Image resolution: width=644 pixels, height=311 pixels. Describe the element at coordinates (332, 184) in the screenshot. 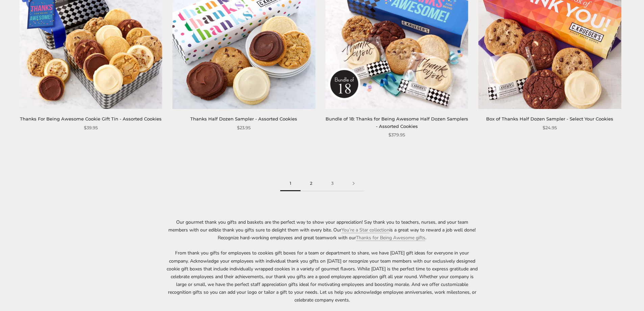

I see `a: 3` at that location.